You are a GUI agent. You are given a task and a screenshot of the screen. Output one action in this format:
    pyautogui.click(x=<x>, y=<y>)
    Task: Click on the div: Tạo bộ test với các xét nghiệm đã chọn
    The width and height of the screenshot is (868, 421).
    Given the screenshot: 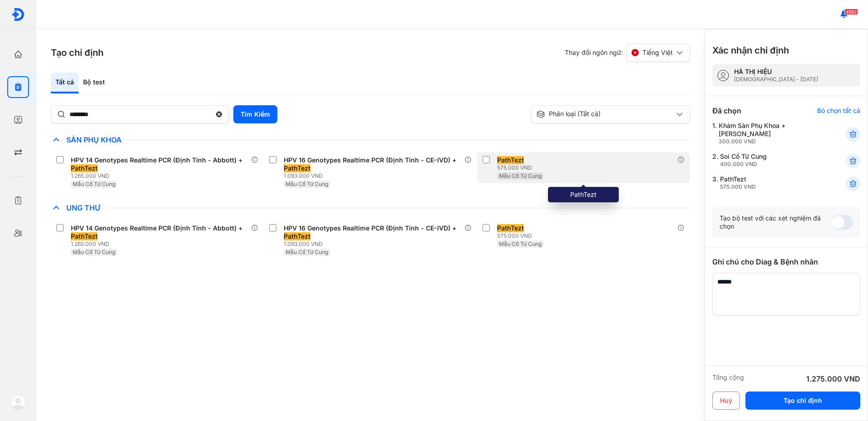 What is the action you would take?
    pyautogui.click(x=776, y=222)
    